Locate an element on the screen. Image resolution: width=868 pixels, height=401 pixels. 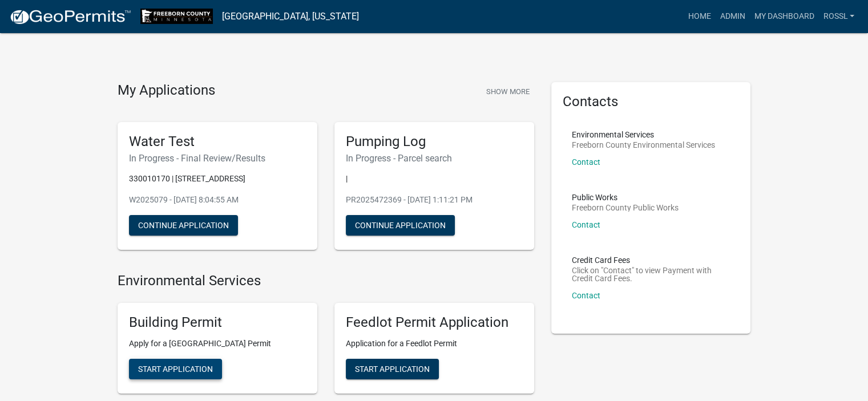
img: Freeborn County, Minnesota is located at coordinates (176, 16).